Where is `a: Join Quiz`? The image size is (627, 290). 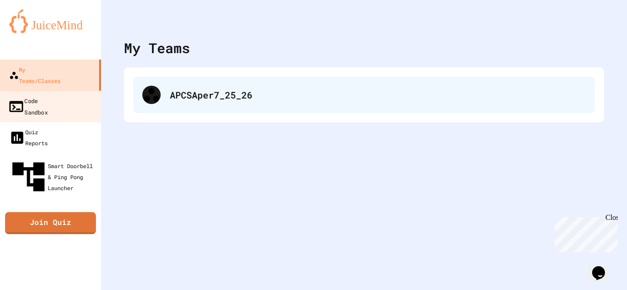 a: Join Quiz is located at coordinates (50, 223).